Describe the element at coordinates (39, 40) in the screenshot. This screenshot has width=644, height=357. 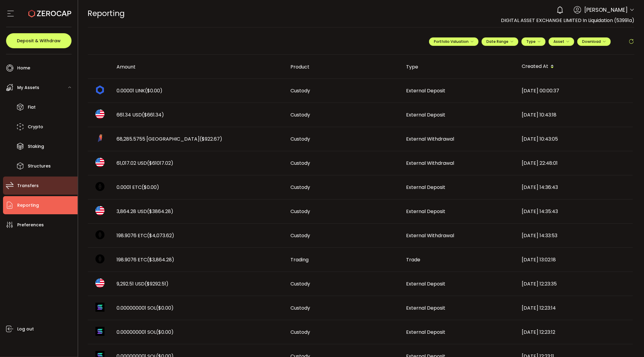
I see `button: Deposit & Withdraw` at that location.